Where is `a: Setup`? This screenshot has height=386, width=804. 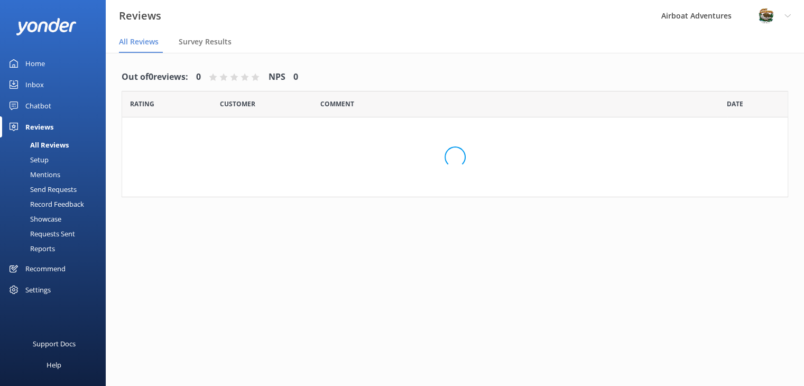 a: Setup is located at coordinates (56, 160).